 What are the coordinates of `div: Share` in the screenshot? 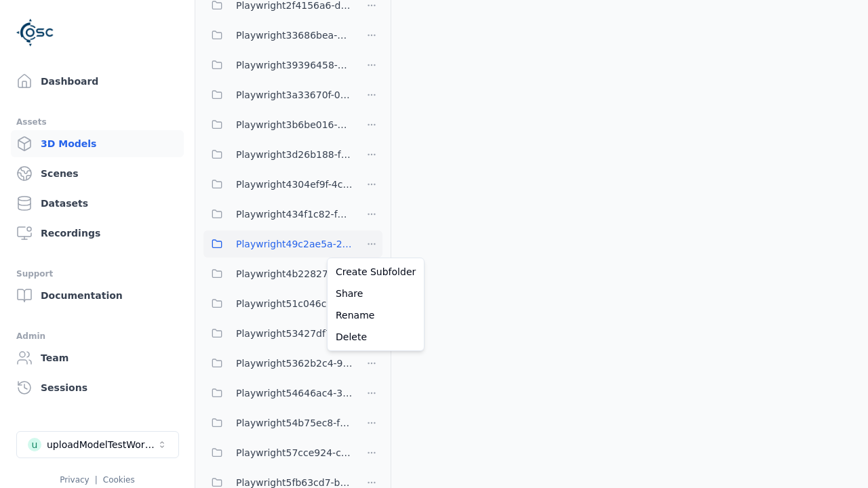 It's located at (376, 293).